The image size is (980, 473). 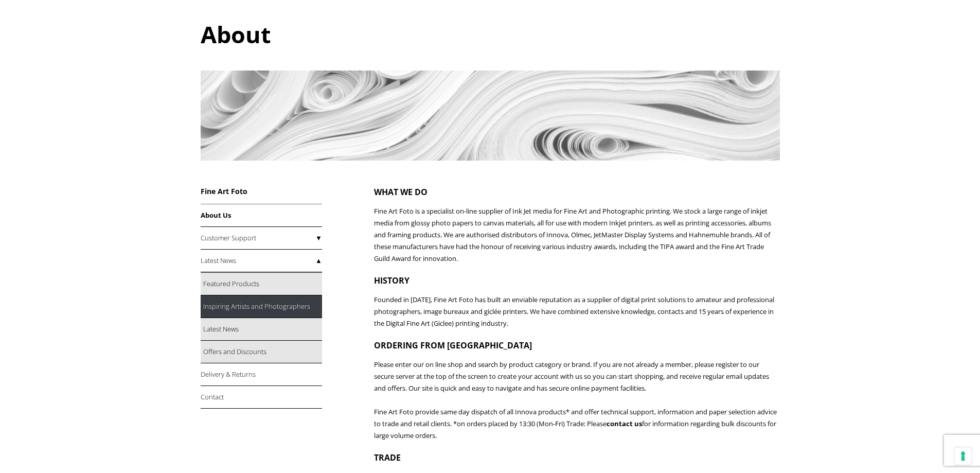 What do you see at coordinates (262, 352) in the screenshot?
I see `a: Offers and Discounts` at bounding box center [262, 352].